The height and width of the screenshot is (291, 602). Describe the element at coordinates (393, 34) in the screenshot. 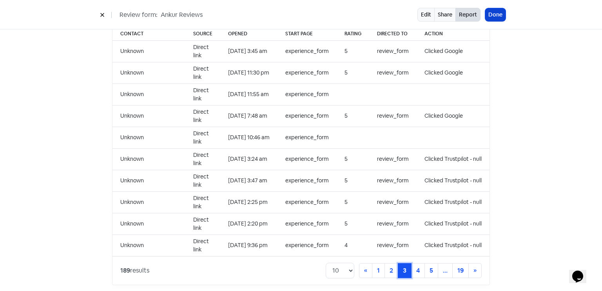

I see `th: Directed to` at that location.